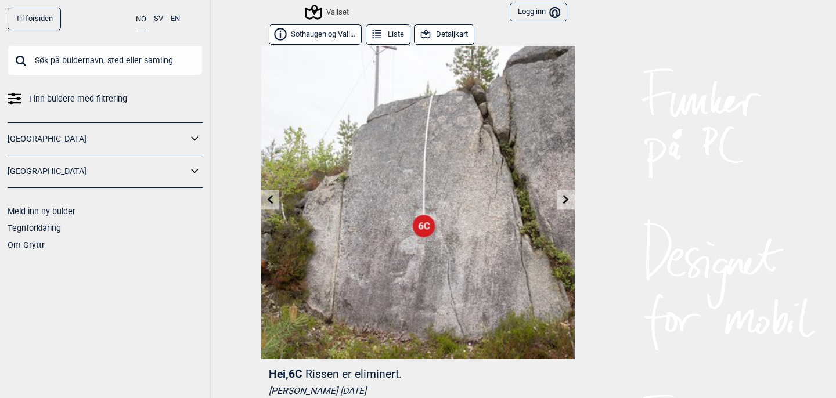  What do you see at coordinates (175, 19) in the screenshot?
I see `button: EN` at bounding box center [175, 19].